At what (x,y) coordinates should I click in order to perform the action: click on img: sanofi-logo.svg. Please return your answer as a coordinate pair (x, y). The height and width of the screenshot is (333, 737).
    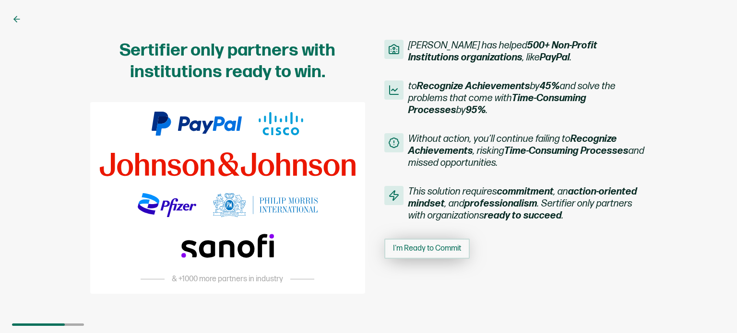
    Looking at the image, I should click on (227, 246).